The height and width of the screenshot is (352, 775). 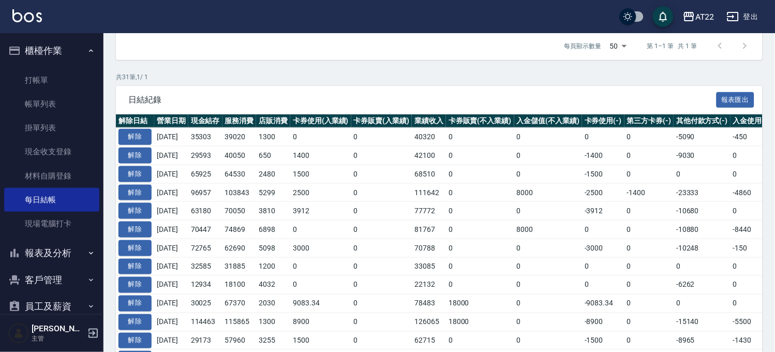 I want to click on a: 打帳單, so click(x=52, y=80).